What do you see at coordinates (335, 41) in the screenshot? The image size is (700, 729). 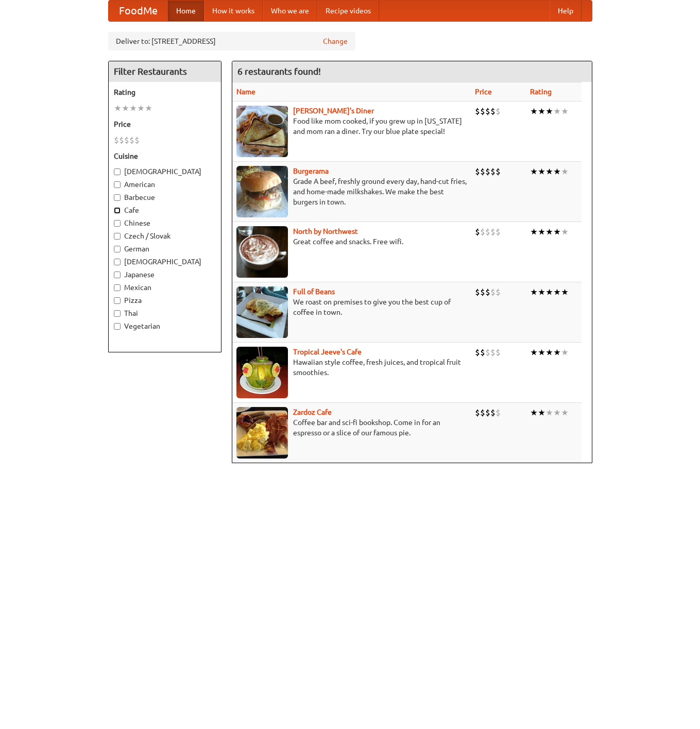 I see `a: Change` at bounding box center [335, 41].